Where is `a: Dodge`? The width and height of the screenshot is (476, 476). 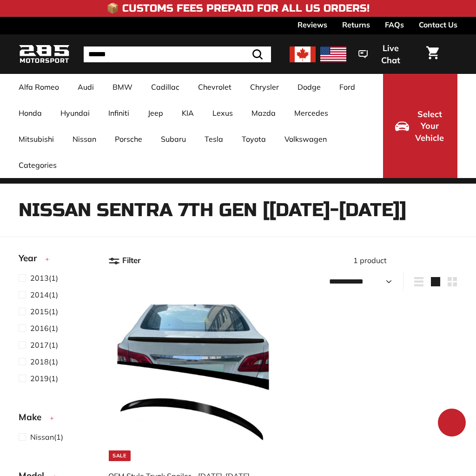 a: Dodge is located at coordinates (309, 87).